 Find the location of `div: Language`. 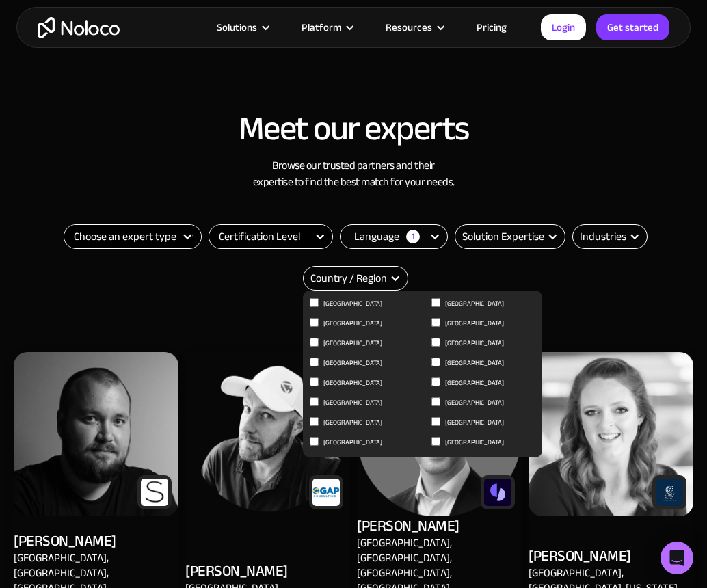

div: Language is located at coordinates (377, 236).